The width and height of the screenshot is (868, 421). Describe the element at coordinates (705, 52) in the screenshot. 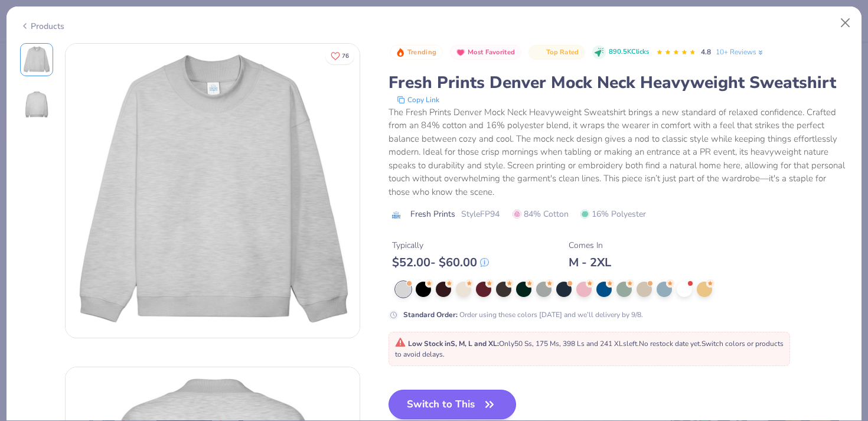

I see `span: 4.8` at that location.